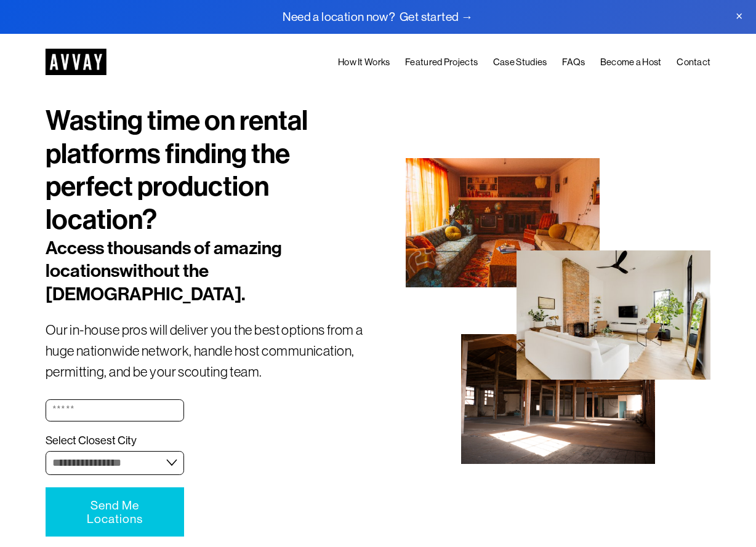 Image resolution: width=756 pixels, height=547 pixels. What do you see at coordinates (441, 62) in the screenshot?
I see `a: Featured Projects` at bounding box center [441, 62].